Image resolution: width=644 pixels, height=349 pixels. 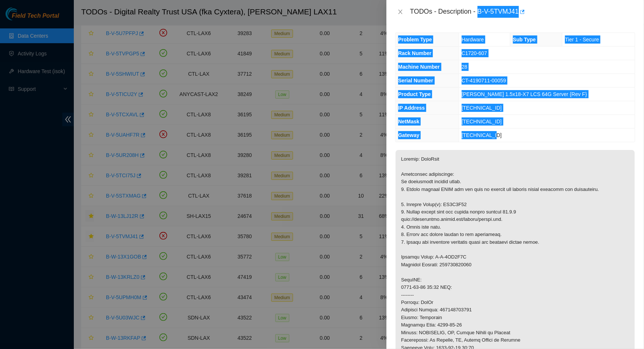 I want to click on span: Tier 1 - Secure, so click(x=582, y=40).